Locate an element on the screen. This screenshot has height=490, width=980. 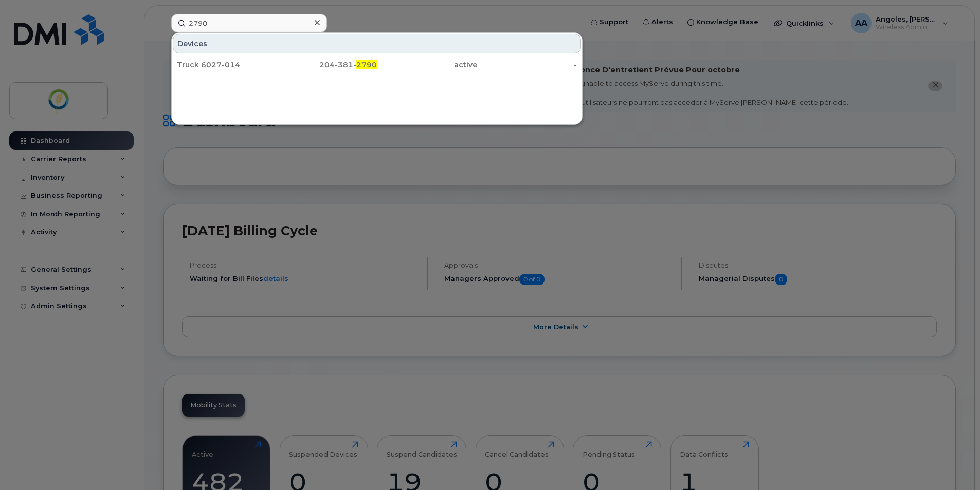
div: 204-381- is located at coordinates (327, 65).